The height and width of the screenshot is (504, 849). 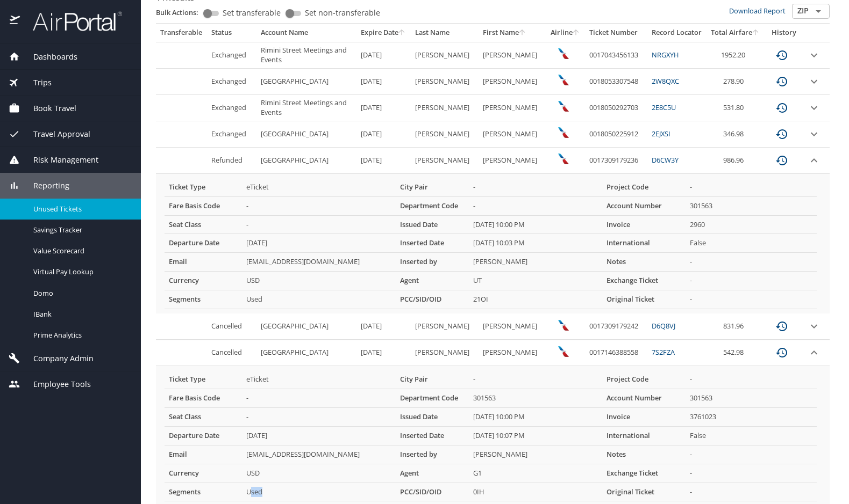 What do you see at coordinates (203, 243) in the screenshot?
I see `th: Departure Date` at bounding box center [203, 243].